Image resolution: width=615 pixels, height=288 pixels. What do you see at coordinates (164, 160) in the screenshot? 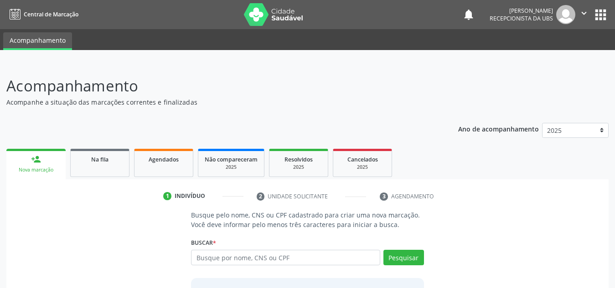
I see `span: Agendados` at bounding box center [164, 160].